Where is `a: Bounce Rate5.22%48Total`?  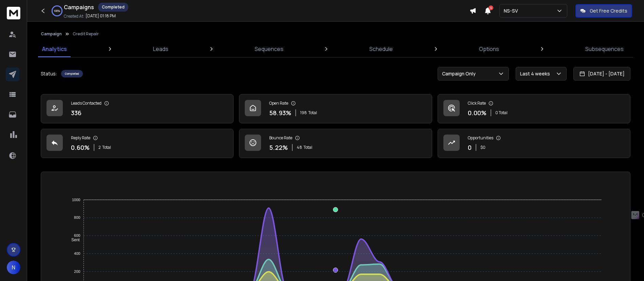 a: Bounce Rate5.22%48Total is located at coordinates (335, 143).